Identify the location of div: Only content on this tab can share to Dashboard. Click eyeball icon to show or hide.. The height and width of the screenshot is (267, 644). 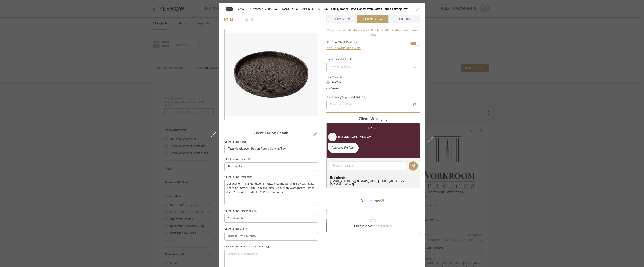
(373, 33).